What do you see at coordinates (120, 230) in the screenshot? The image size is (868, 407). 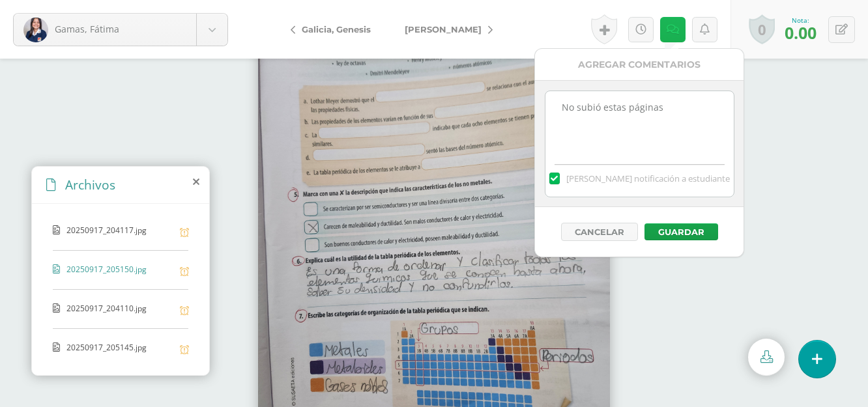 I see `span: 20250917_204117.jpg` at bounding box center [120, 230].